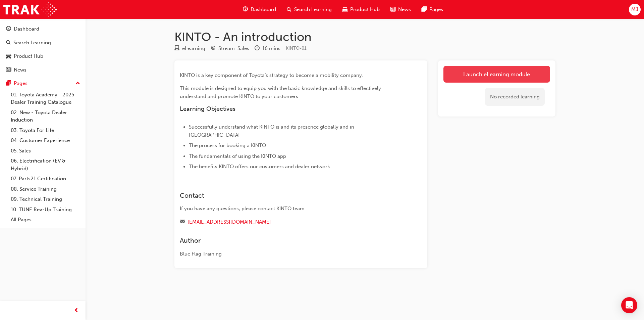 This screenshot has height=320, width=644. I want to click on div: Open Intercom Messenger, so click(629, 306).